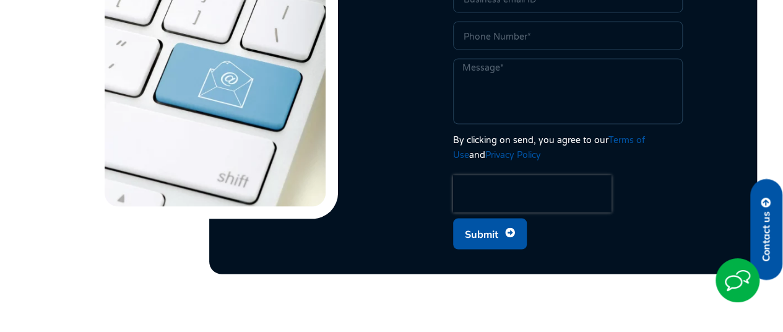  What do you see at coordinates (737, 280) in the screenshot?
I see `img: Start Chat` at bounding box center [737, 280].